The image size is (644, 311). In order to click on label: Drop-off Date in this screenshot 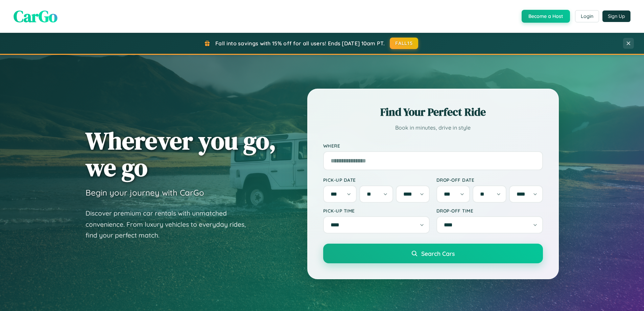, I will do `click(489, 180)`.